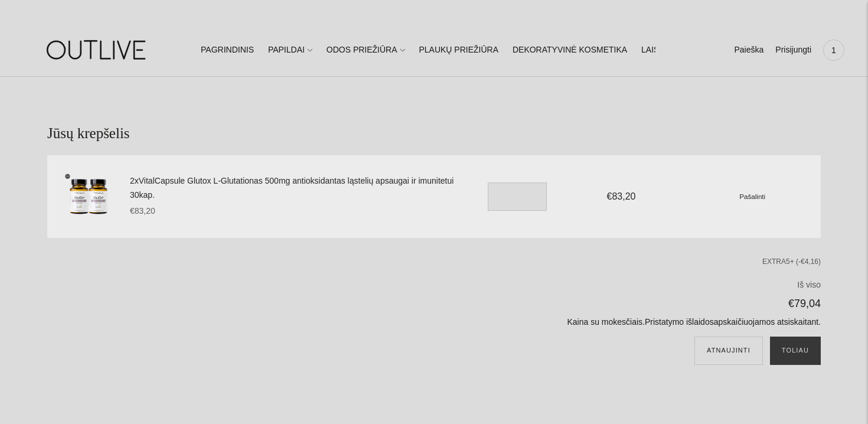 The width and height of the screenshot is (868, 424). I want to click on a: Pašalinti, so click(753, 196).